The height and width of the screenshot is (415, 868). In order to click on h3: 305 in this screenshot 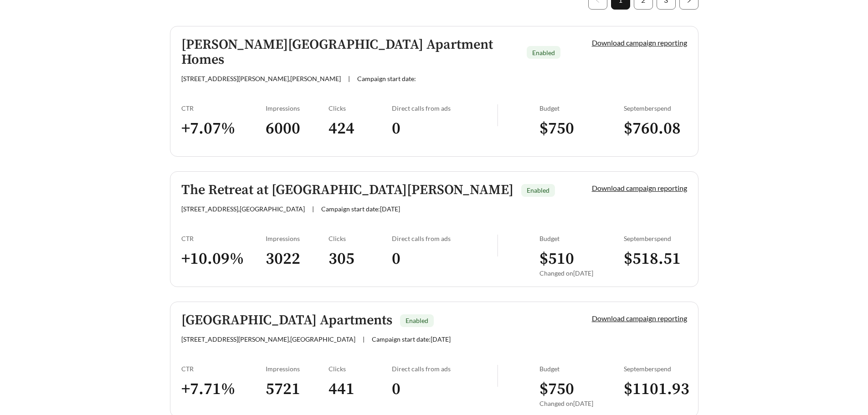, I will do `click(360, 259)`.